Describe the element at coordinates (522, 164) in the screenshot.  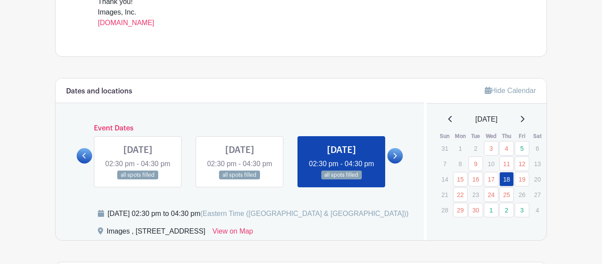
I see `a: 12` at that location.